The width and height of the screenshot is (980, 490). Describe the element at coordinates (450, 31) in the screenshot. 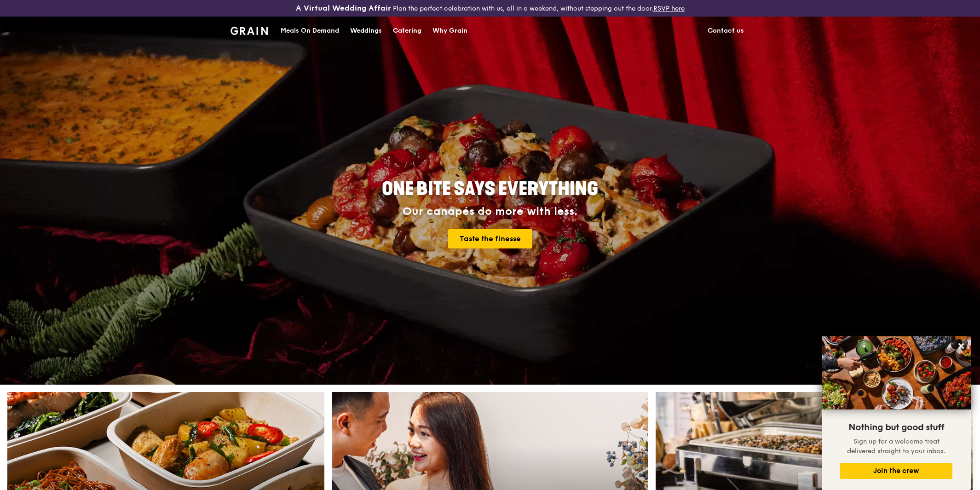

I see `div: Why Grain` at that location.